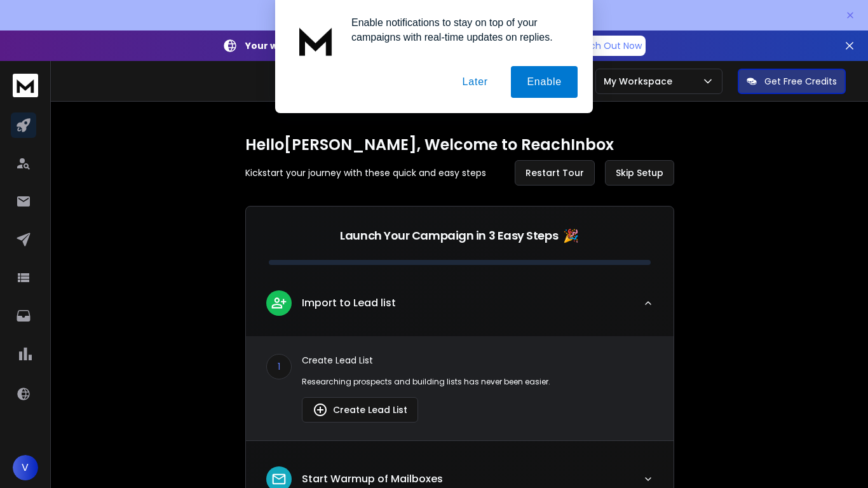 The width and height of the screenshot is (868, 488). Describe the element at coordinates (360, 410) in the screenshot. I see `button: Create Lead List` at that location.